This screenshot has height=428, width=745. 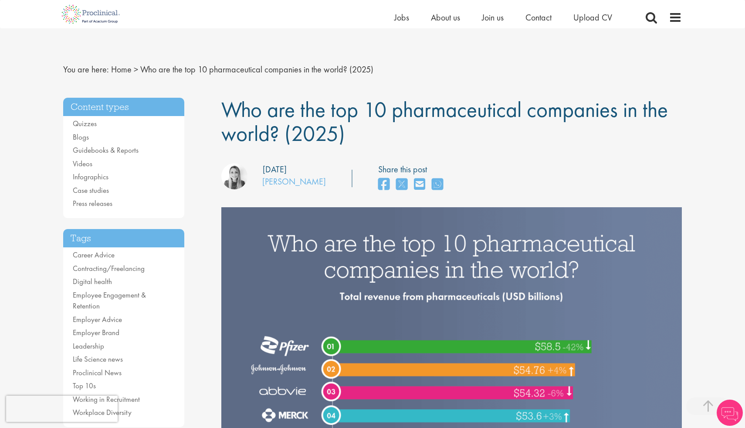 What do you see at coordinates (92, 281) in the screenshot?
I see `a: Digital health` at bounding box center [92, 281].